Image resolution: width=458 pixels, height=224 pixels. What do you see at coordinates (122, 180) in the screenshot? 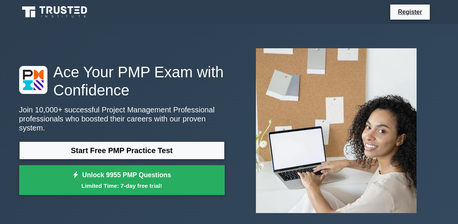
I see `a: Unlock 9955 PMP QuestionsLimited Time: 7-day free trial!` at bounding box center [122, 180].